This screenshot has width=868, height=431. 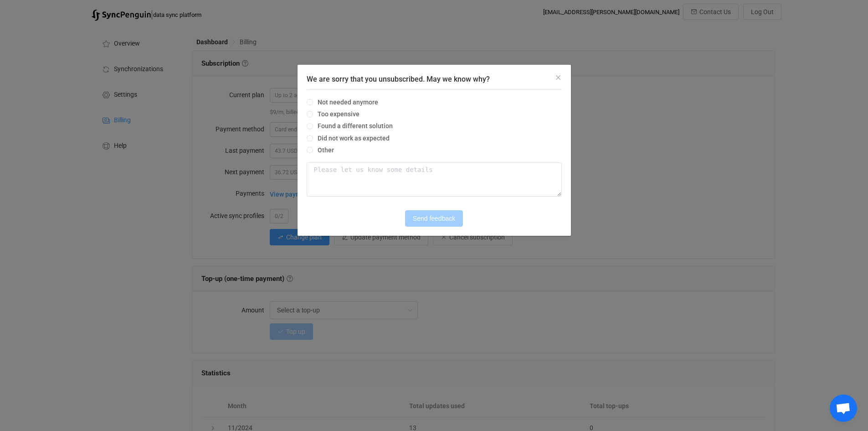 What do you see at coordinates (398, 79) in the screenshot?
I see `span: We are sorry that you unsubscribed. May we know why?` at bounding box center [398, 79].